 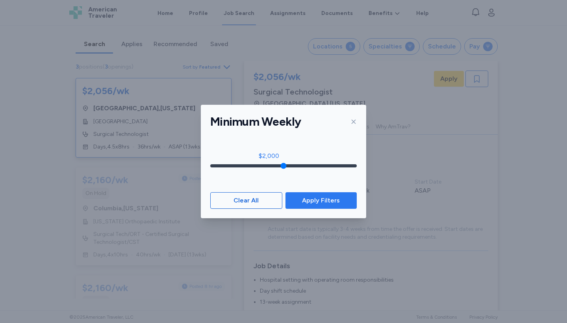 What do you see at coordinates (321, 200) in the screenshot?
I see `span: Apply Filters` at bounding box center [321, 200].